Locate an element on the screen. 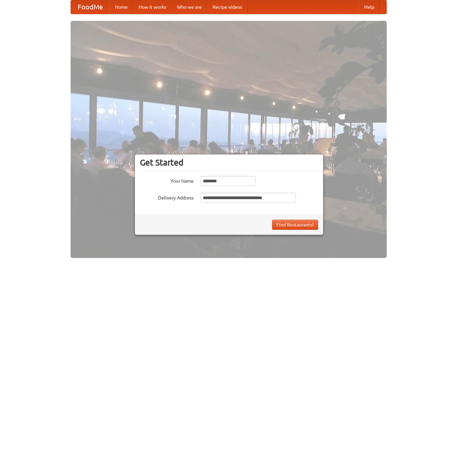  label: Delivery Address is located at coordinates (167, 197).